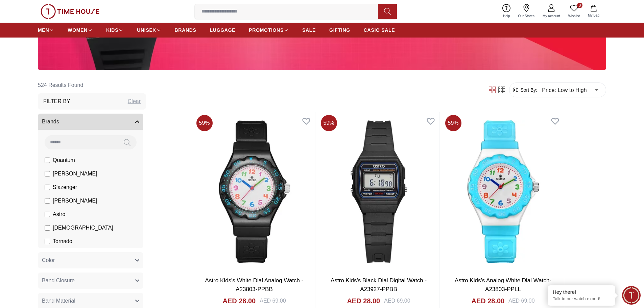 The height and width of the screenshot is (308, 644). I want to click on a: WOMEN, so click(80, 30).